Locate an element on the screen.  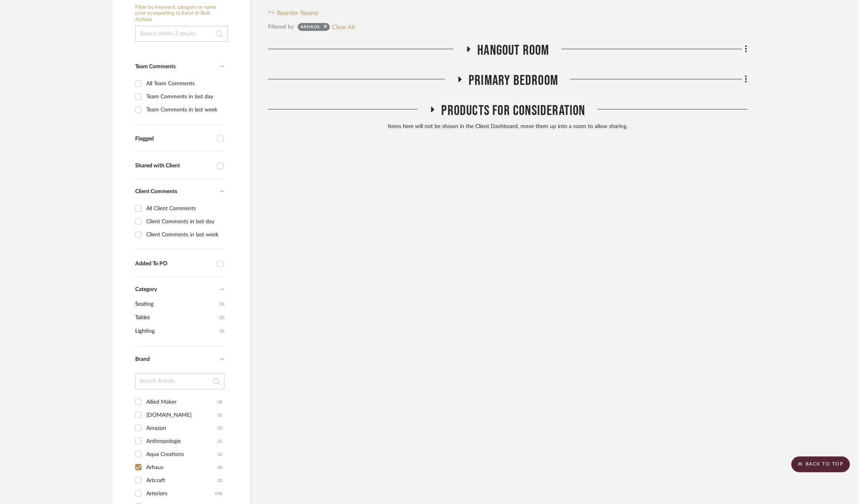
scroll-to-top-button: BACK TO TOP is located at coordinates (821, 464).